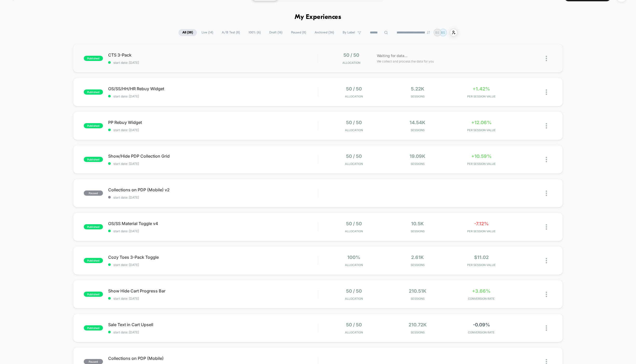 This screenshot has width=636, height=364. What do you see at coordinates (354, 257) in the screenshot?
I see `span: 100%` at bounding box center [354, 257].